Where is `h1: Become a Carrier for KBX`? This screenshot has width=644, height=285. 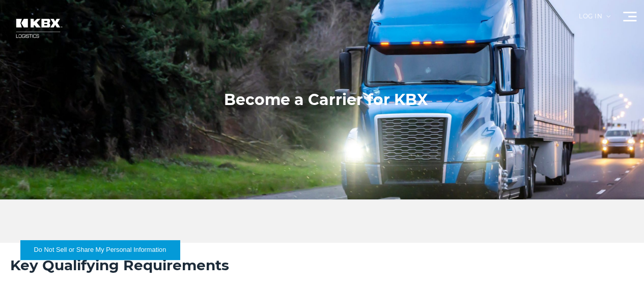
h1: Become a Carrier for KBX is located at coordinates (326, 100).